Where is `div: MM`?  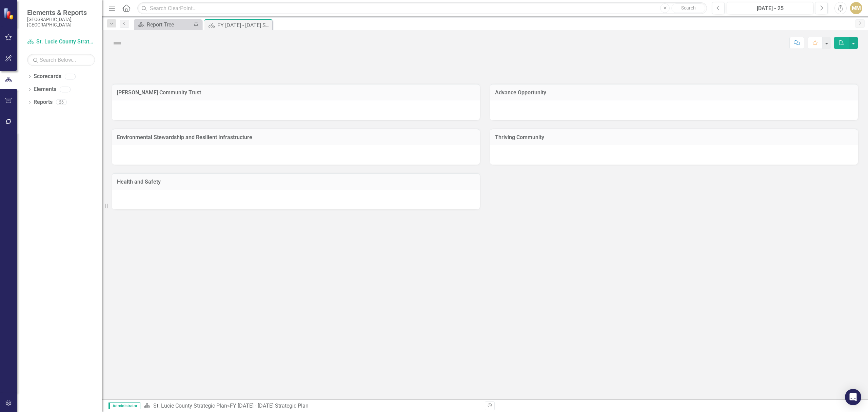 div: MM is located at coordinates (856, 8).